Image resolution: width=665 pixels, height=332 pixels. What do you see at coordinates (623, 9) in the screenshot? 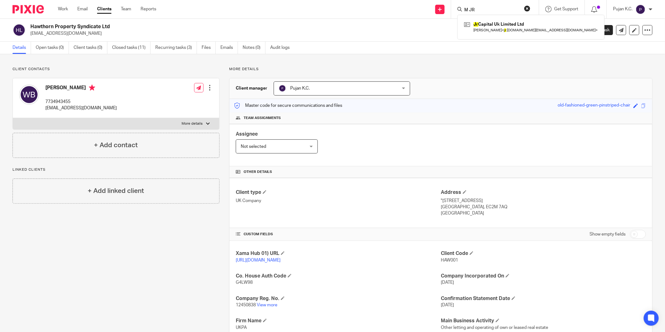
I see `p: Pujan K.C.` at bounding box center [623, 9].